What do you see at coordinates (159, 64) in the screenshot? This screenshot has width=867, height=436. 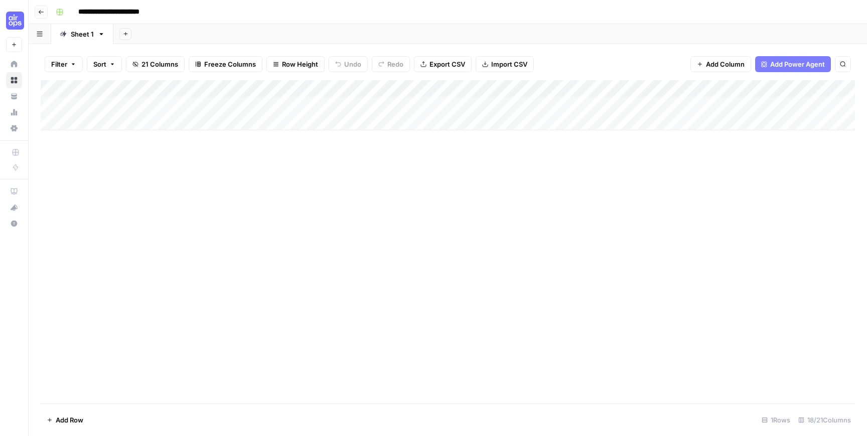 I see `span: 21 Columns` at bounding box center [159, 64].